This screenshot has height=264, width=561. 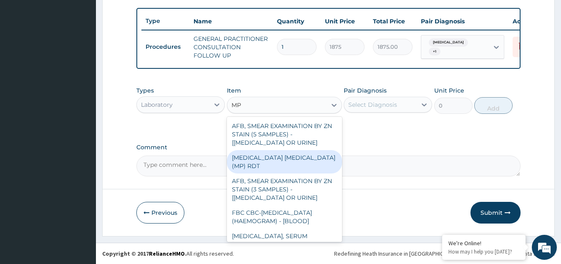 What do you see at coordinates (449, 90) in the screenshot?
I see `label: Unit Price` at bounding box center [449, 90].